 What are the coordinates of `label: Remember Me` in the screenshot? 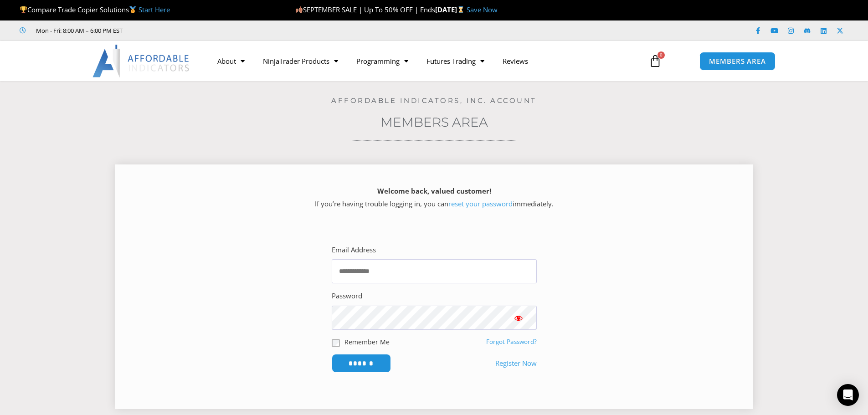 It's located at (367, 342).